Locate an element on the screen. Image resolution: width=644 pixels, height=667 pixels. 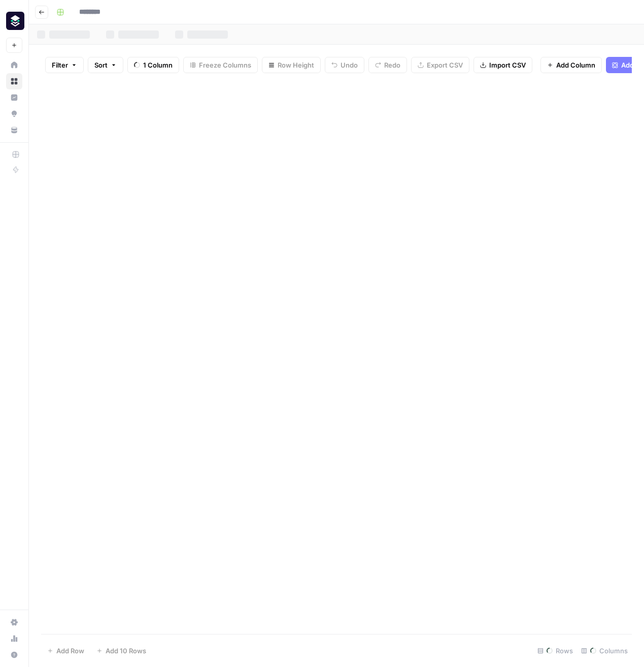
button: Help + Support is located at coordinates (14, 655).